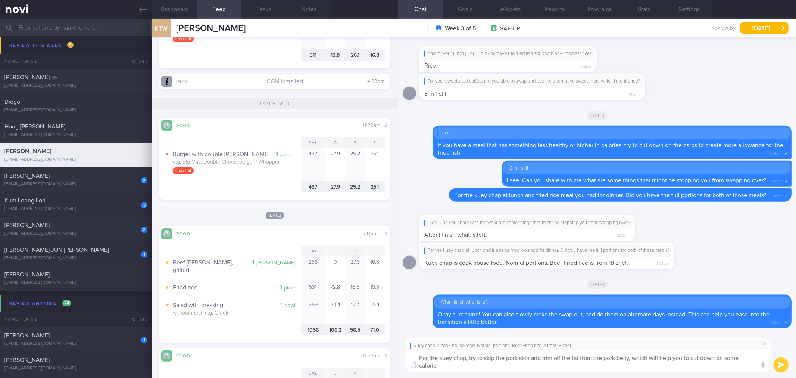 This screenshot has width=796, height=378. I want to click on span: 7:05pm, so click(372, 234).